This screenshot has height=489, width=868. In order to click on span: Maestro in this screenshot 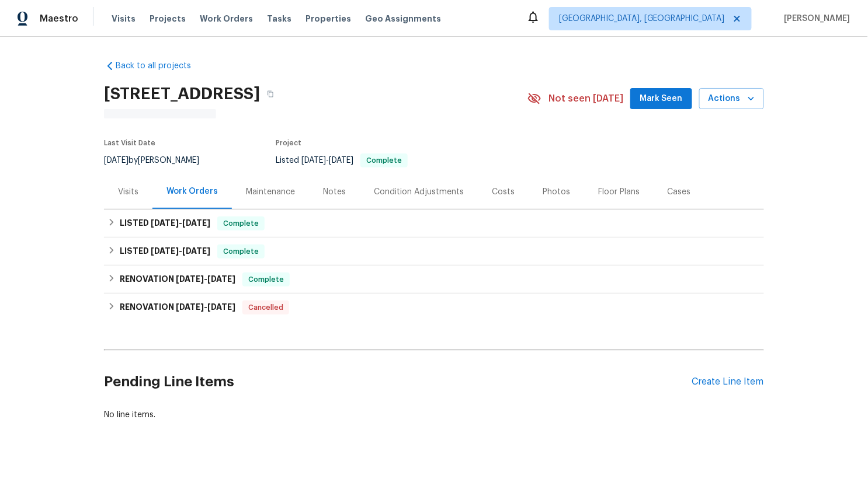, I will do `click(59, 19)`.